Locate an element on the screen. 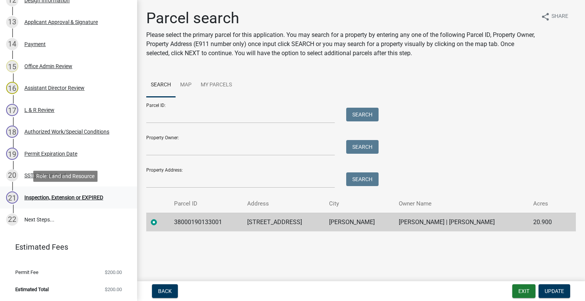 Image resolution: width=585 pixels, height=301 pixels. a: My Parcels is located at coordinates (216, 85).